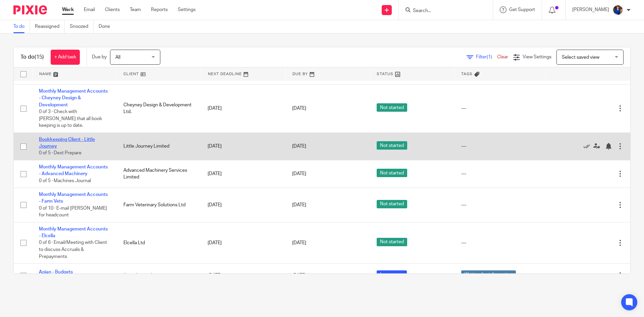  I want to click on span: Get Support, so click(522, 10).